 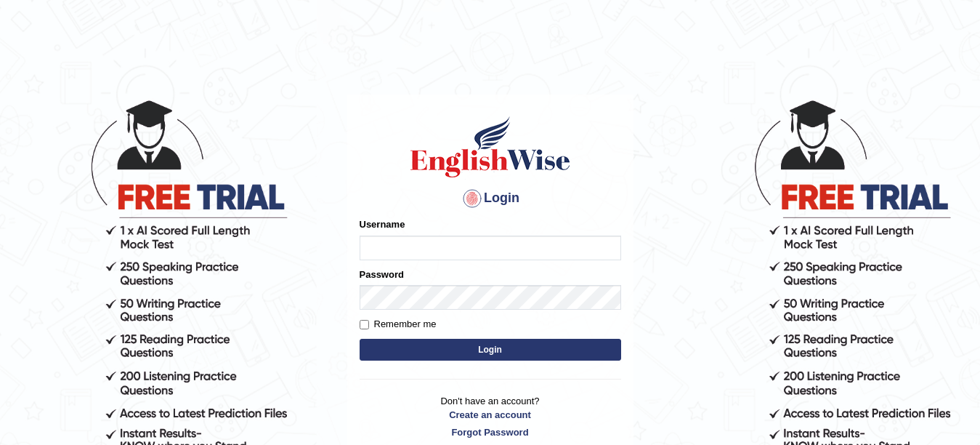 What do you see at coordinates (382, 274) in the screenshot?
I see `label: Password` at bounding box center [382, 274].